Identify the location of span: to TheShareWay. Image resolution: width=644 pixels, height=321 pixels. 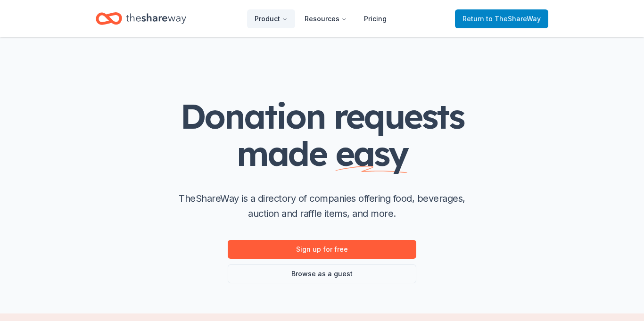
(514, 18).